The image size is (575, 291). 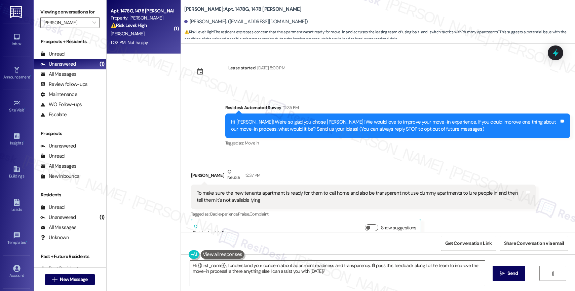 What do you see at coordinates (61, 268) in the screenshot?
I see `div: Past Residents` at bounding box center [61, 268].